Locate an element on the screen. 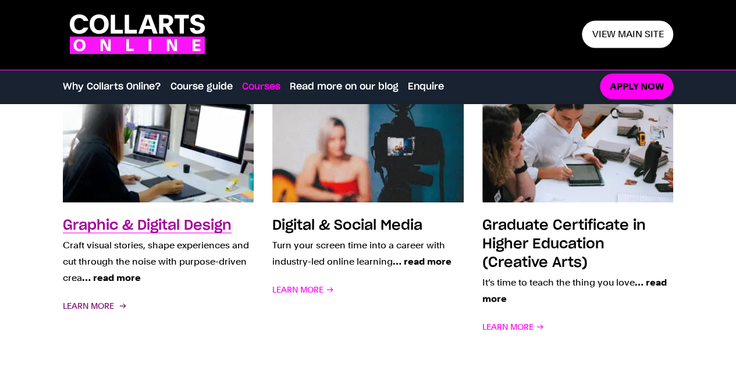 This screenshot has width=736, height=367. a: Read more on our blog is located at coordinates (344, 87).